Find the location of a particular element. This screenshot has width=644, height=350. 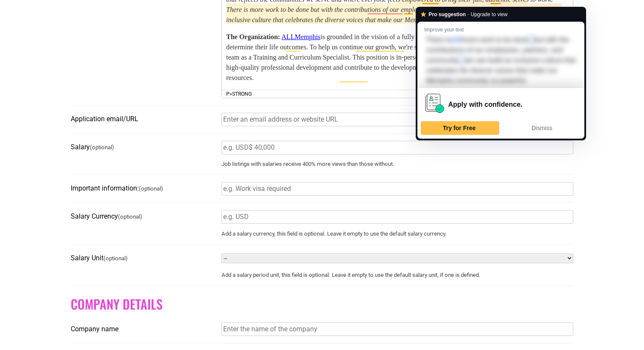

li: Dedication to continuous professional growth and improvement. is located at coordinates (184, 141).